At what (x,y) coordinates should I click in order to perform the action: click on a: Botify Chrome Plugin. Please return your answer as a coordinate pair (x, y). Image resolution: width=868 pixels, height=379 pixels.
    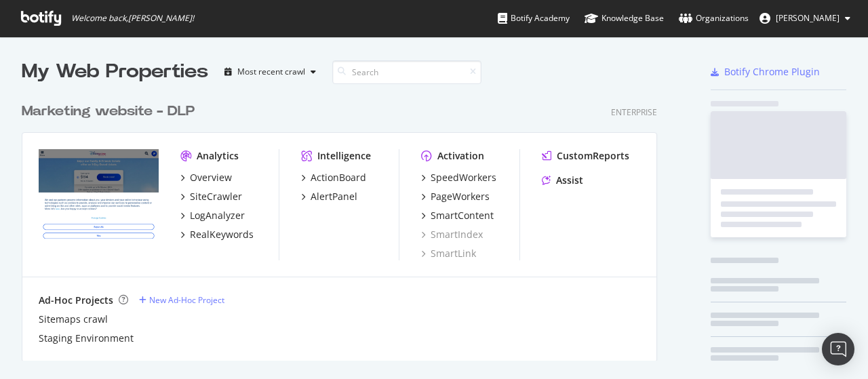
    Looking at the image, I should click on (765, 72).